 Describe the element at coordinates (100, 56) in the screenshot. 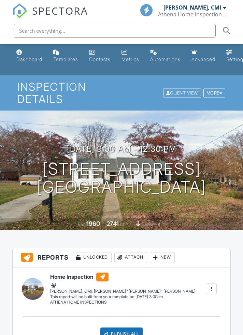

I see `a: Contacts` at that location.